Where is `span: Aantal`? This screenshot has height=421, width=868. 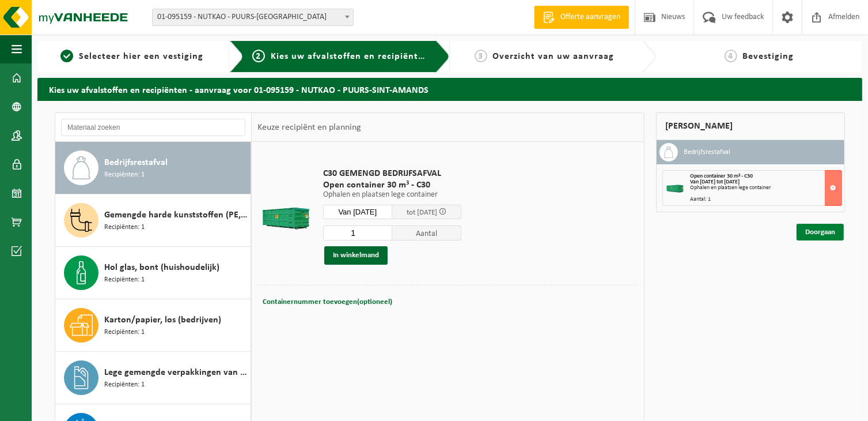 span: Aantal is located at coordinates (427, 233).